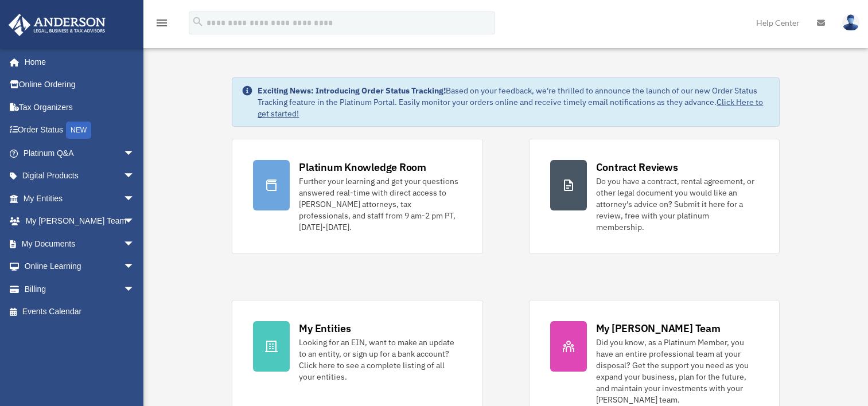  I want to click on a: Billingarrow_drop_down, so click(79, 289).